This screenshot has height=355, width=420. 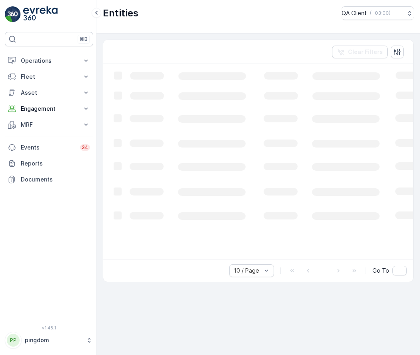 I want to click on p: Events, so click(x=48, y=148).